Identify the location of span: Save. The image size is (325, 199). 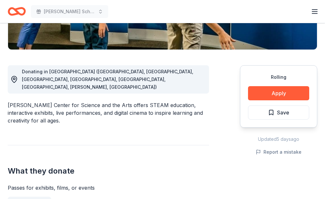
(283, 113).